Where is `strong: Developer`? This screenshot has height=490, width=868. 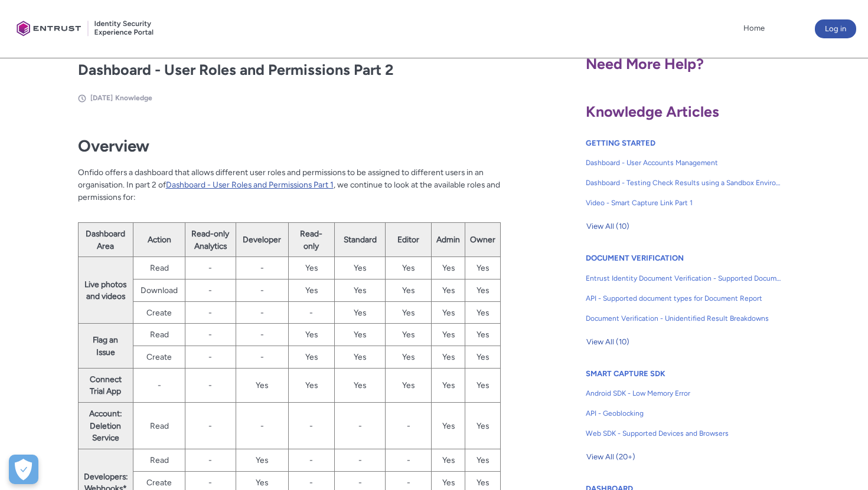 strong: Developer is located at coordinates (262, 239).